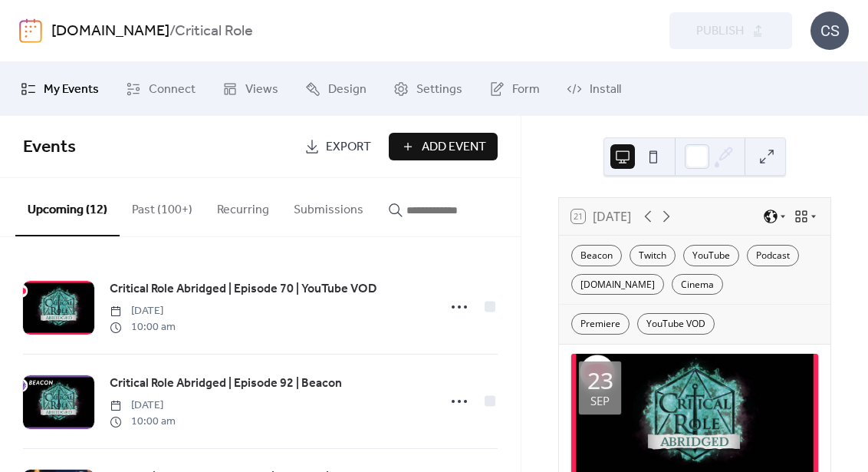  I want to click on button: Past (100+), so click(162, 207).